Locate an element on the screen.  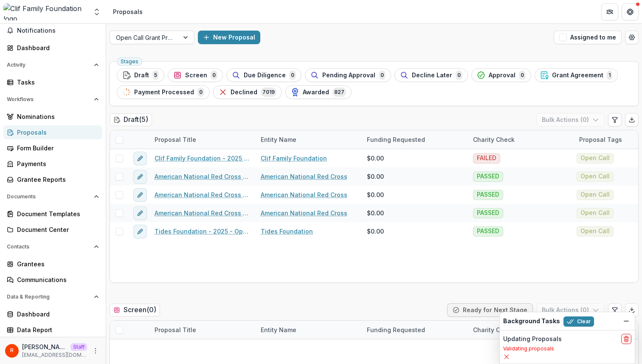
span: Contacts is located at coordinates (49, 247).